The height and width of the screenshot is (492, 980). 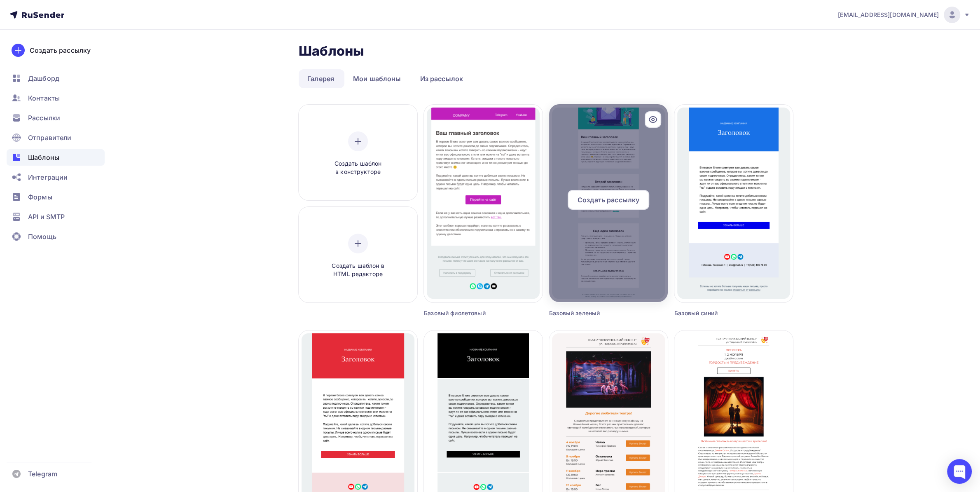 What do you see at coordinates (55, 98) in the screenshot?
I see `a: Контакты` at bounding box center [55, 98].